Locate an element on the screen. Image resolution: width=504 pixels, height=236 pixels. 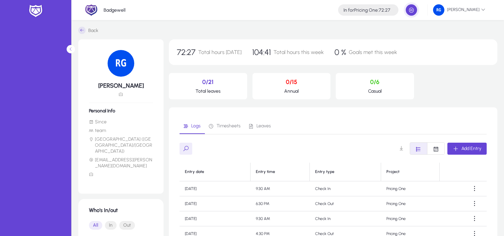
span: In is located at coordinates (111, 225).